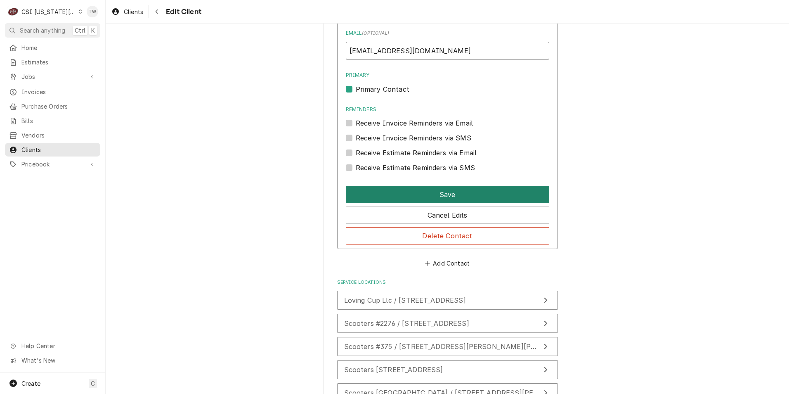 This screenshot has width=789, height=394. What do you see at coordinates (92, 12) in the screenshot?
I see `div: Tori Warrick's Avatar` at bounding box center [92, 12].